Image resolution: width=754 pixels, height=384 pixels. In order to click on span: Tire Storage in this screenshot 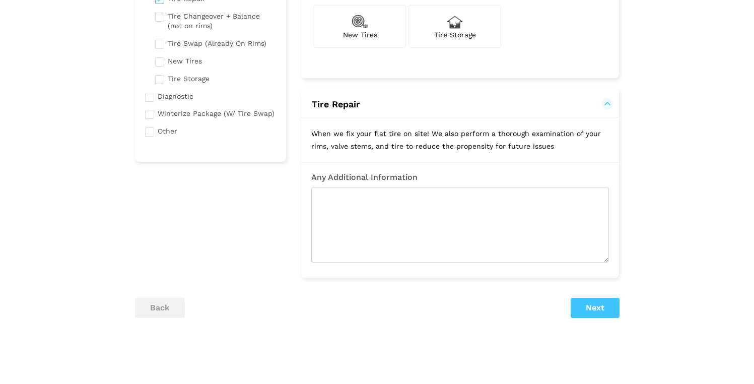, I will do `click(455, 35)`.